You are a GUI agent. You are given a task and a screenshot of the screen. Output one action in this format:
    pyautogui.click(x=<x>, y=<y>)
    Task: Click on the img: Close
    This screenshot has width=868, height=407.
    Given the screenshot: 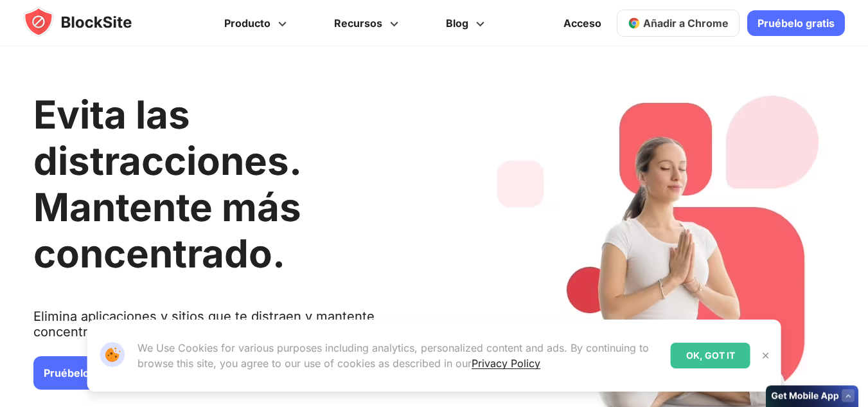 What is the action you would take?
    pyautogui.click(x=766, y=355)
    